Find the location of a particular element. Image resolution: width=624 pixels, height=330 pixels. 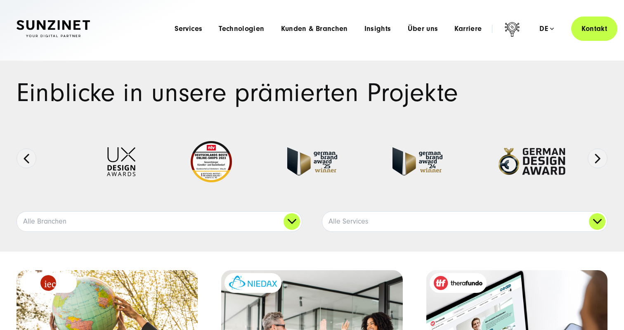

span: Kunden & Branchen is located at coordinates (314, 29).